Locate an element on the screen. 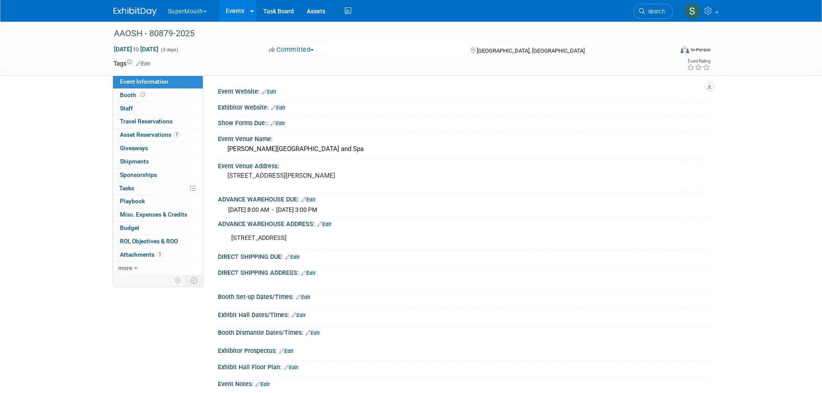 The height and width of the screenshot is (393, 822). div: AAOSH - 80879-2025 is located at coordinates (385, 34).